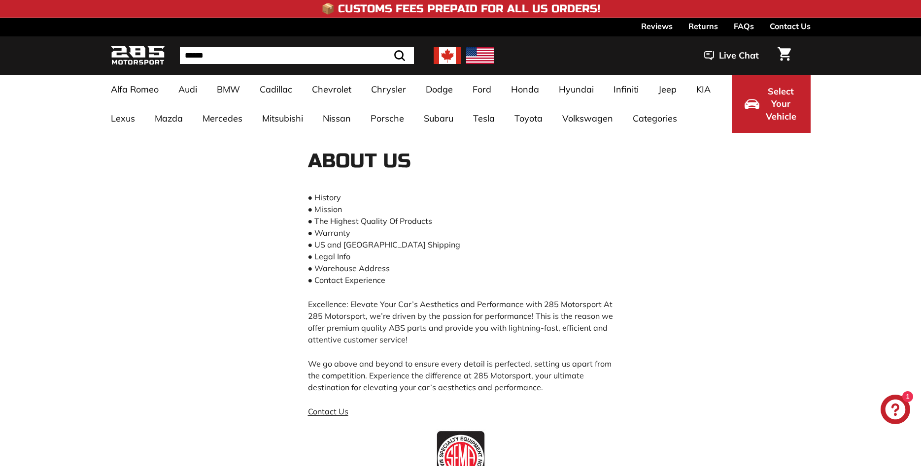 The width and height of the screenshot is (921, 466). Describe the element at coordinates (134, 89) in the screenshot. I see `a: Alfa Romeo` at that location.